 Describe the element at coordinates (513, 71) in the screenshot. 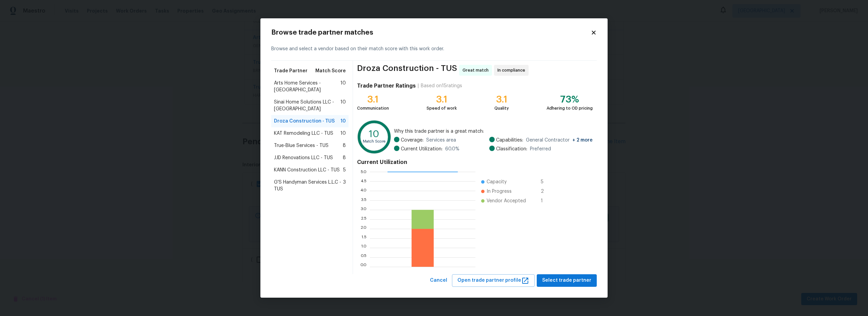

I see `span: In compliance` at that location.